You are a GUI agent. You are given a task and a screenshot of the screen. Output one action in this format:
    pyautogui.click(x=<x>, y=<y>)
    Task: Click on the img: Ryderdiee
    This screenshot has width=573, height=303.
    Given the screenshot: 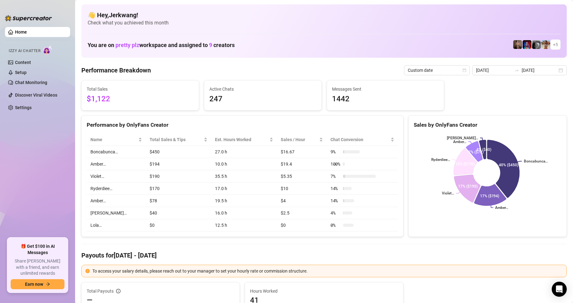 What is the action you would take?
    pyautogui.click(x=518, y=44)
    